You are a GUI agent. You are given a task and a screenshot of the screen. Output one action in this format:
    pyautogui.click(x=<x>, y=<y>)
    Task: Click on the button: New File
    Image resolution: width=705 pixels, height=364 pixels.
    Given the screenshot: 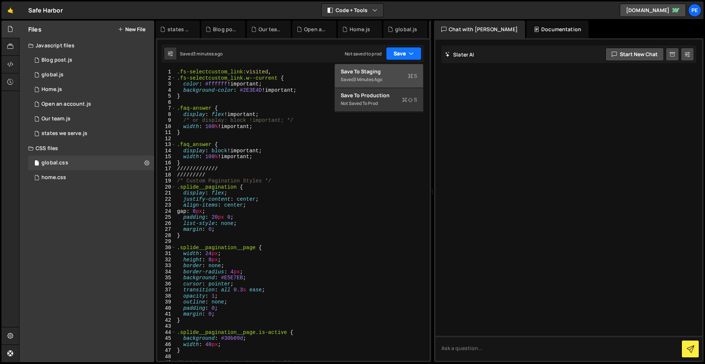 What is the action you would take?
    pyautogui.click(x=131, y=29)
    